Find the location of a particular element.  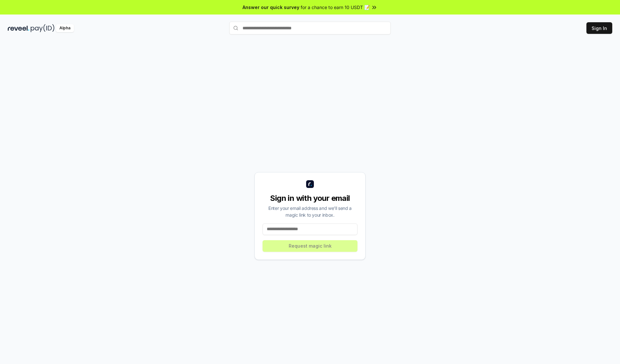

div: Alpha is located at coordinates (65, 28).